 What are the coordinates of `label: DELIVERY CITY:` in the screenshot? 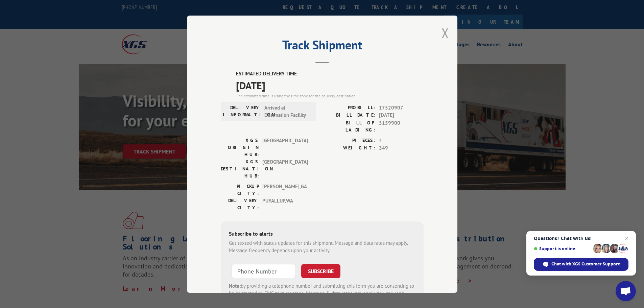 It's located at (240, 204).